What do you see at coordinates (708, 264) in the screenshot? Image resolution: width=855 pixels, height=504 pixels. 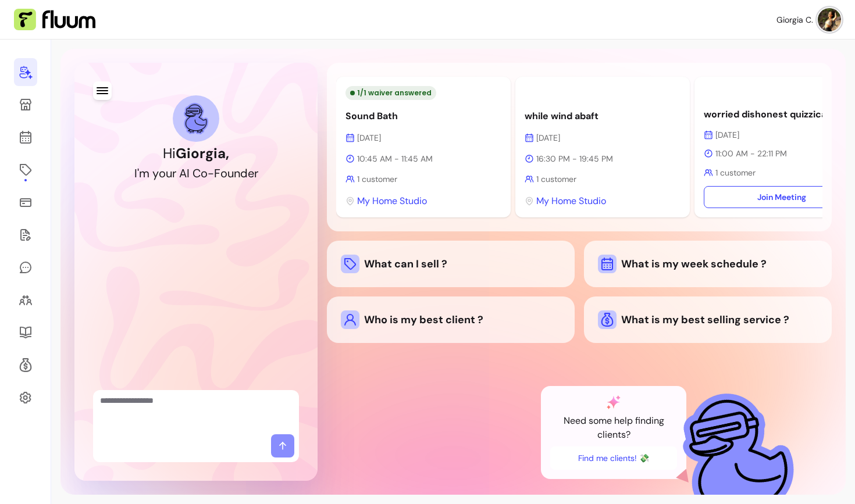 I see `div: What is my week schedule ?` at bounding box center [708, 264].